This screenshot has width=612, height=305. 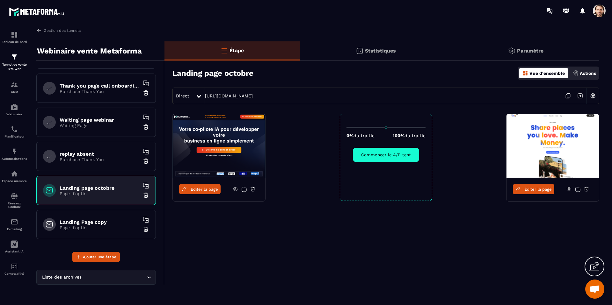 I want to click on img: dashboard-orange.40269519.svg, so click(x=525, y=73).